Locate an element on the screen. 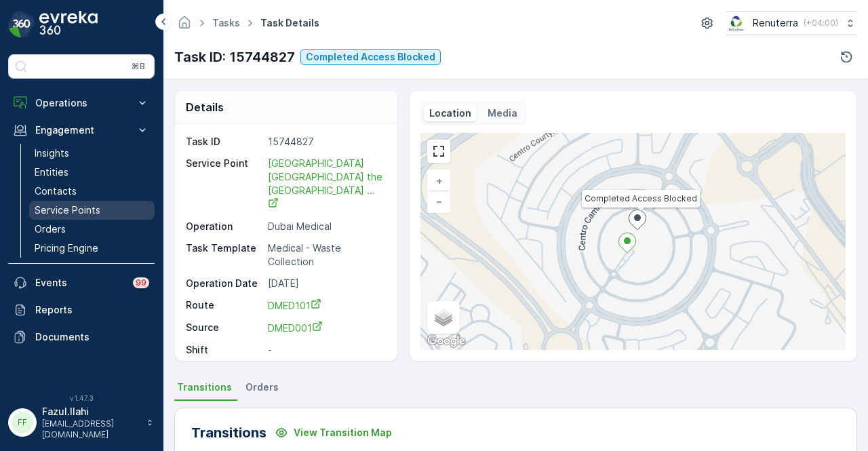 The width and height of the screenshot is (868, 451). p: Operations is located at coordinates (81, 103).